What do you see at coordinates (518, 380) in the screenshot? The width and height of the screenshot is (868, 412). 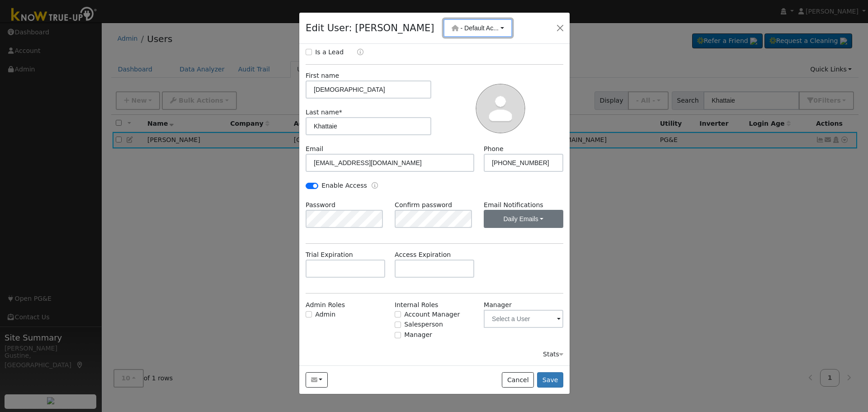 I see `button: Cancel` at bounding box center [518, 380].